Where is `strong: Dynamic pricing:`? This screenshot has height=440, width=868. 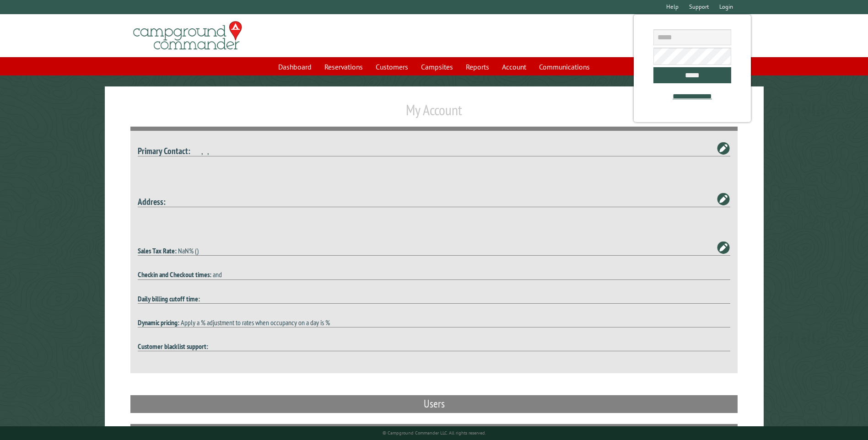
strong: Dynamic pricing: is located at coordinates (158, 323).